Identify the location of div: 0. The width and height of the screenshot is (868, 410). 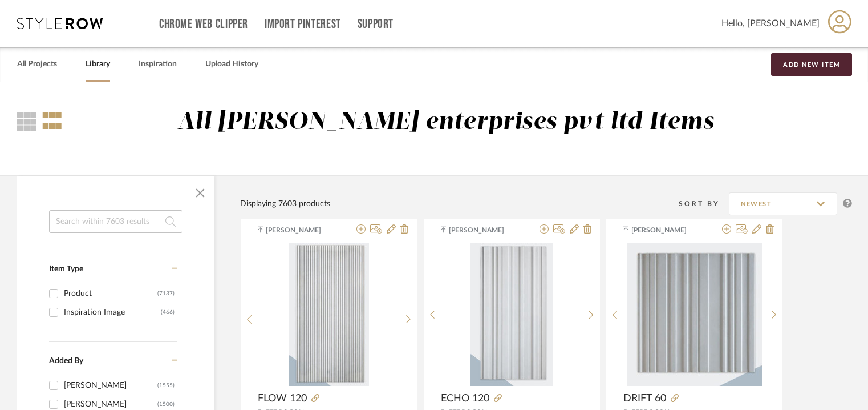
(329, 315).